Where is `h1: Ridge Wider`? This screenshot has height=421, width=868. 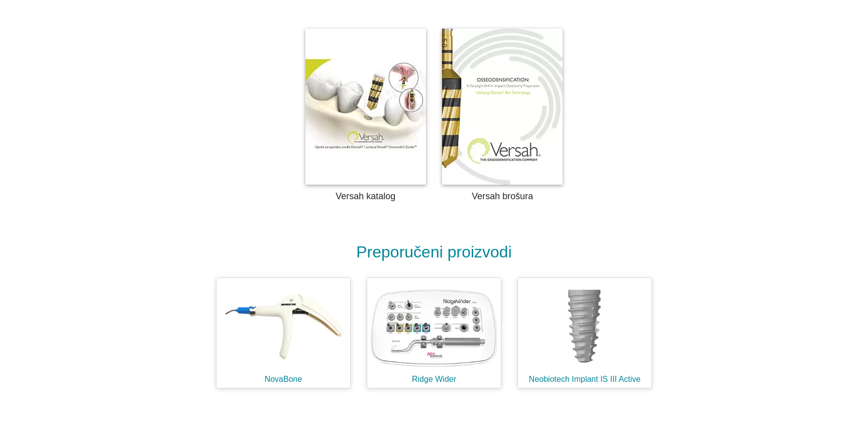 h1: Ridge Wider is located at coordinates (434, 379).